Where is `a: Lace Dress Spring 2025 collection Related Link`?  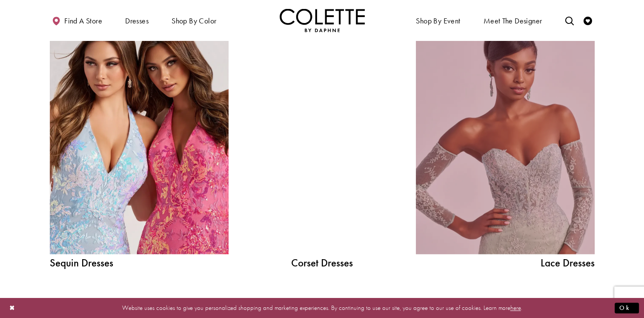
a: Lace Dress Spring 2025 collection Related Link is located at coordinates (505, 141).